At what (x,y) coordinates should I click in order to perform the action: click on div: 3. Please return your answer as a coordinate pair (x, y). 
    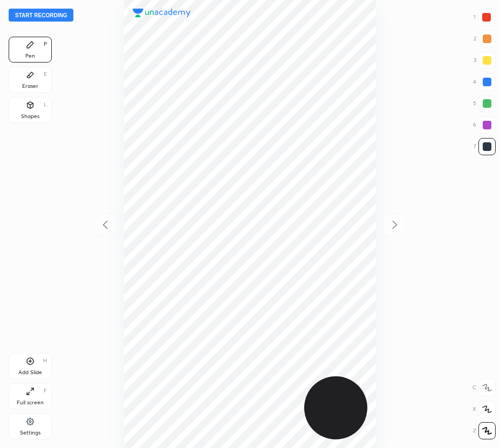
    Looking at the image, I should click on (484, 61).